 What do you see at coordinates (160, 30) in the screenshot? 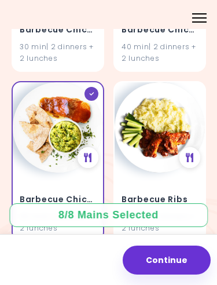
I see `h4: Barbecue Chicken Bake` at bounding box center [160, 30].